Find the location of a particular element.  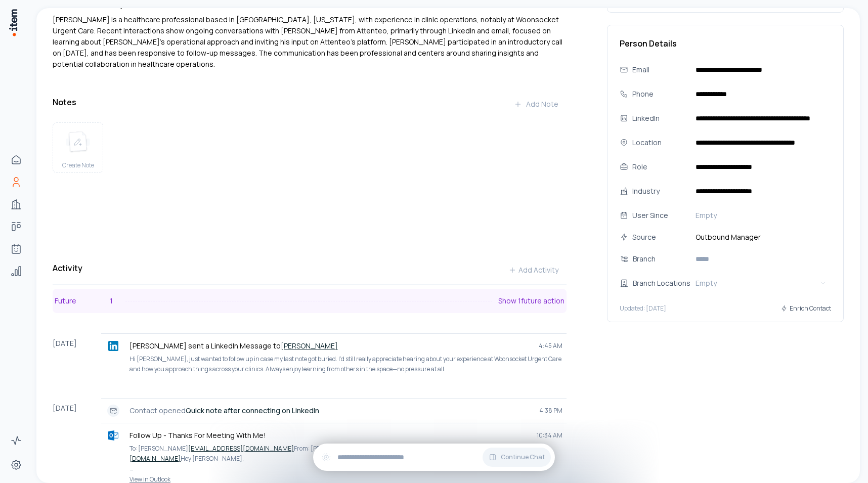

strong: Quick note after connecting on LinkedIn is located at coordinates (252, 410).